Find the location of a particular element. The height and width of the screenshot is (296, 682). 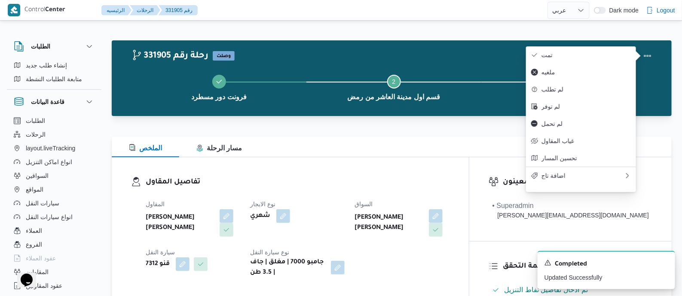

span: Completed is located at coordinates (571, 265).